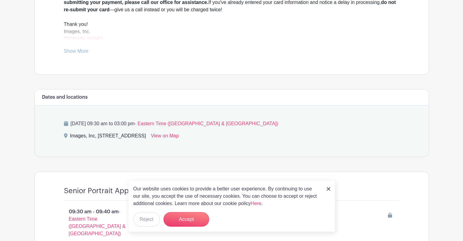 The height and width of the screenshot is (241, 463). I want to click on h4: Senior Portrait Appointment, so click(112, 191).